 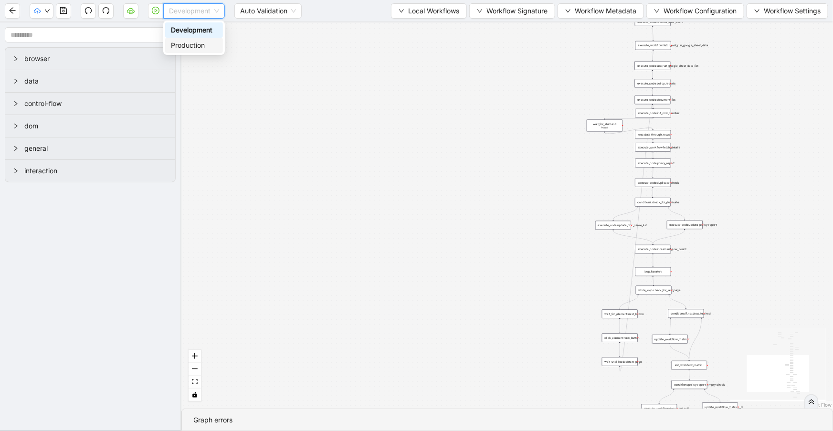 I want to click on g: Edge from wait_until_loaded:next_page to execute_code:init_row_counter, so click(x=637, y=237).